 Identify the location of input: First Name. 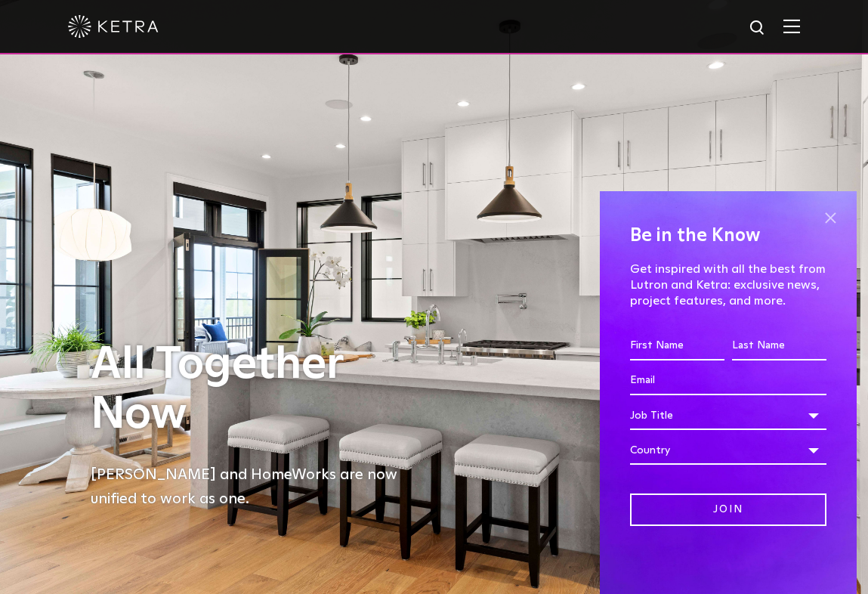
(677, 346).